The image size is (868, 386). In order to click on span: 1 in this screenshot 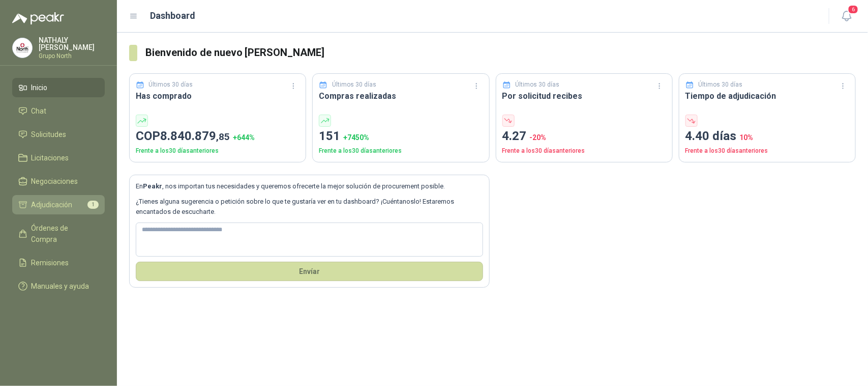, I will do `click(93, 205)`.